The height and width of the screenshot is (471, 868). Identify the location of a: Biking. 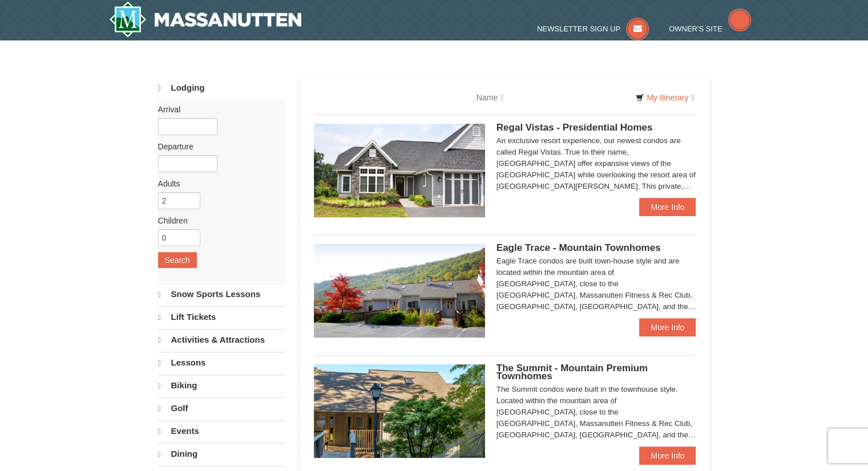
(221, 386).